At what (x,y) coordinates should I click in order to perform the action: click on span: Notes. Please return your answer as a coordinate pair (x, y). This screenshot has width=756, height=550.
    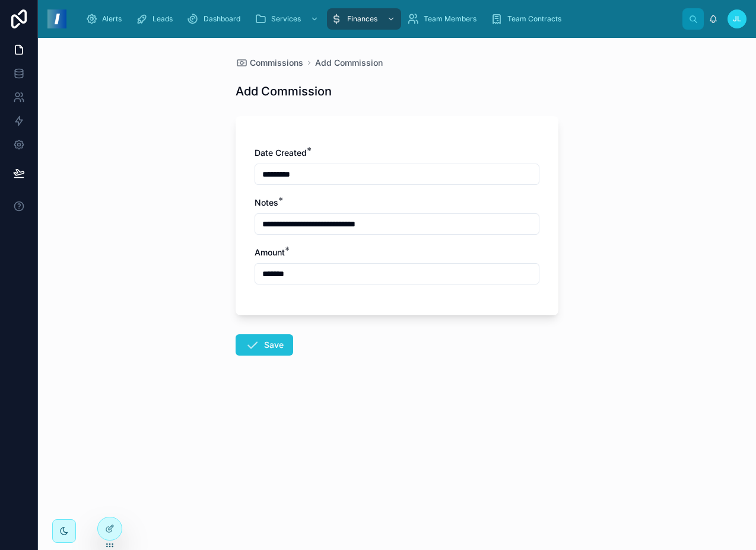
    Looking at the image, I should click on (266, 203).